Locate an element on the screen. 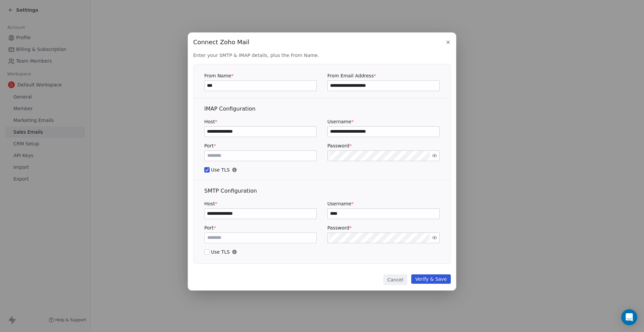 The image size is (644, 332). div: SMTP Configuration is located at coordinates (322, 191).